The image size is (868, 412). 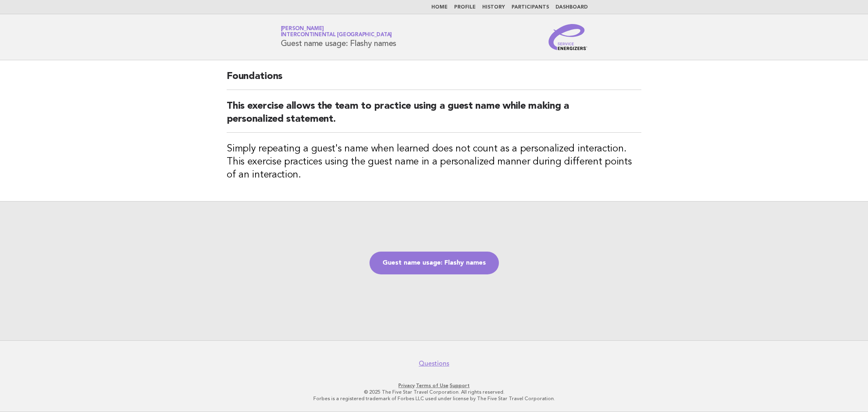 I want to click on a: Privacy, so click(x=406, y=385).